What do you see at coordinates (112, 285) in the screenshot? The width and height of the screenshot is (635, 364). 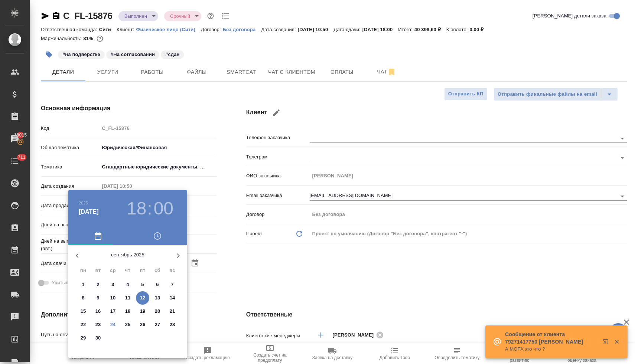 I see `p: 3` at bounding box center [112, 285].